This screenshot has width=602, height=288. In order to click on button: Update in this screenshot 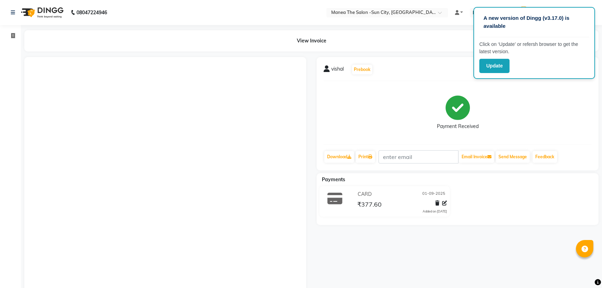, I will do `click(494, 66)`.